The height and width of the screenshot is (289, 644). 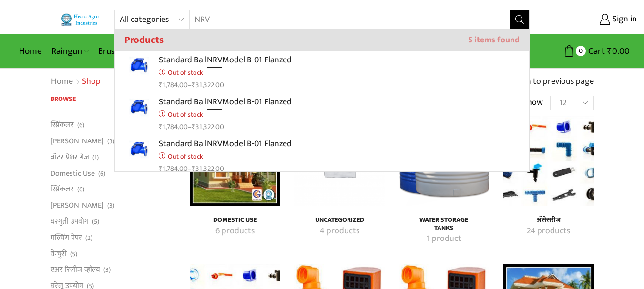 I want to click on a: 0 Cart ₹0.00, so click(x=584, y=51).